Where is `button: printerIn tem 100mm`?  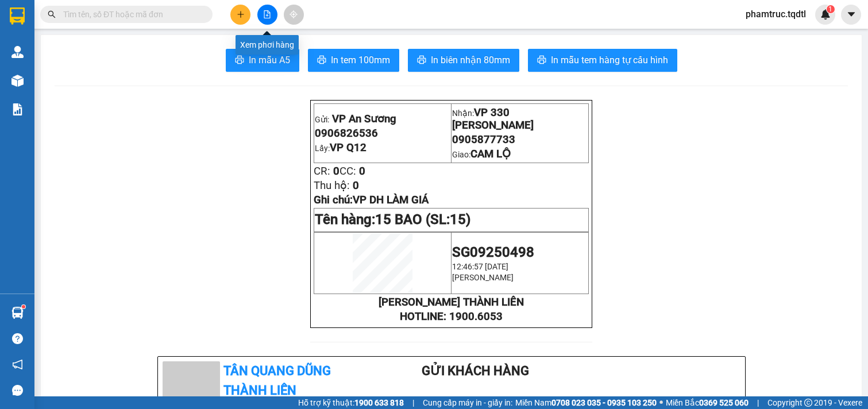
button: printerIn tem 100mm is located at coordinates (354, 61).